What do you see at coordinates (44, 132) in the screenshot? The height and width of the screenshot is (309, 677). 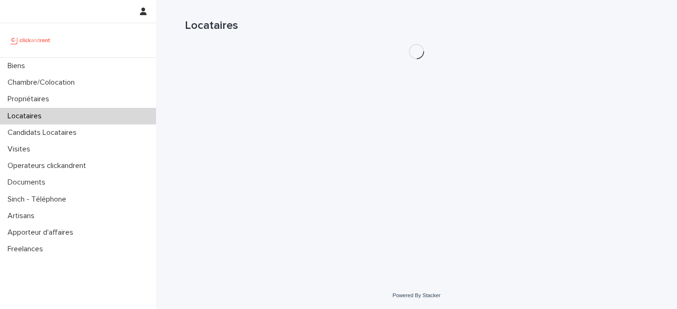 I see `p: Candidats Locataires` at bounding box center [44, 132].